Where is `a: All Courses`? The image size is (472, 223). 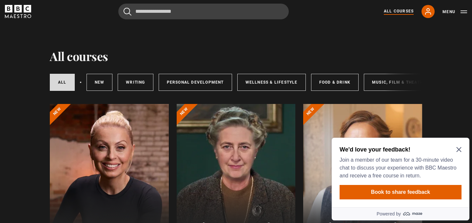
a: All Courses is located at coordinates (398, 11).